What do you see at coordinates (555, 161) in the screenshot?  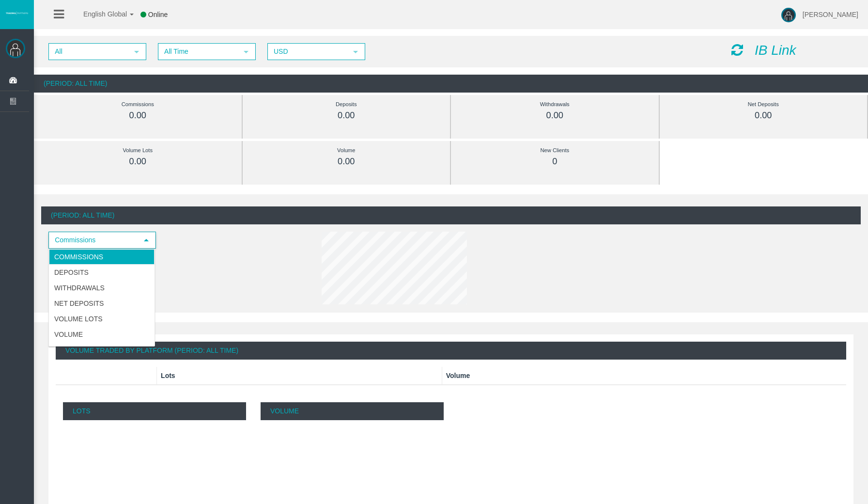 I see `div: 0` at bounding box center [555, 161].